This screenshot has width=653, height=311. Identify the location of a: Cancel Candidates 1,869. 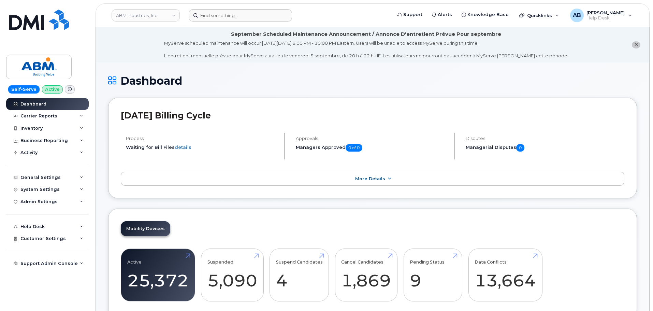
(366, 275).